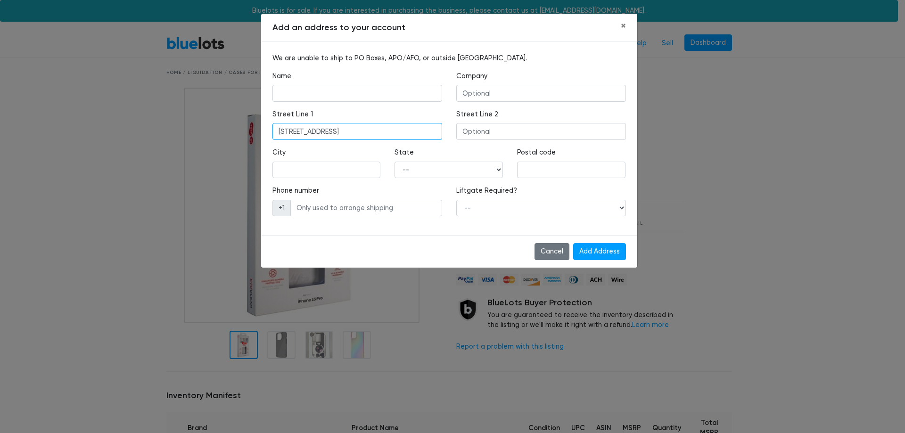 Image resolution: width=905 pixels, height=433 pixels. I want to click on label: State, so click(404, 153).